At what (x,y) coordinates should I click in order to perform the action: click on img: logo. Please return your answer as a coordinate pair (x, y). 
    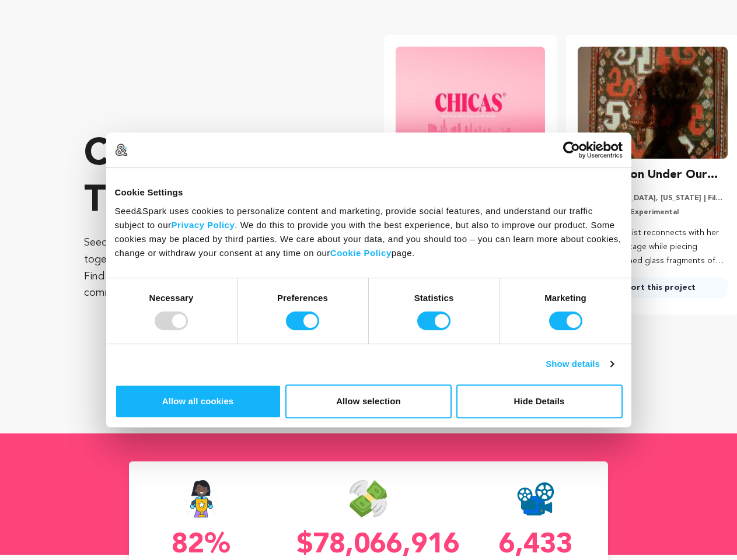
    Looking at the image, I should click on (121, 150).